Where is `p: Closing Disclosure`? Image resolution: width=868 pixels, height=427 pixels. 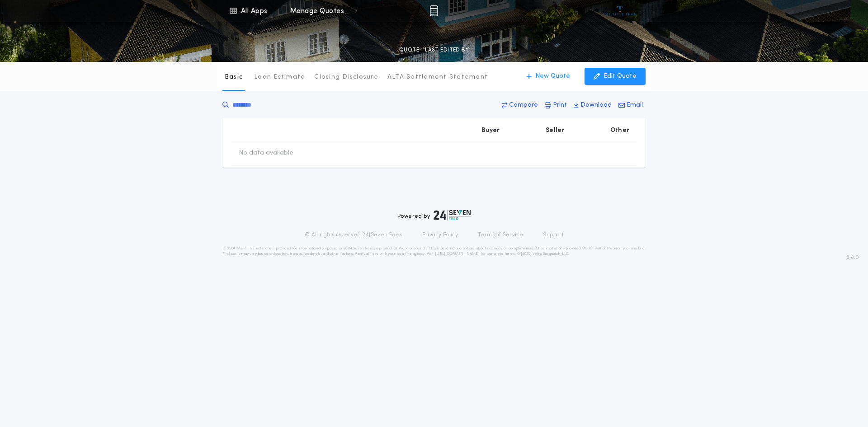
p: Closing Disclosure is located at coordinates (346, 77).